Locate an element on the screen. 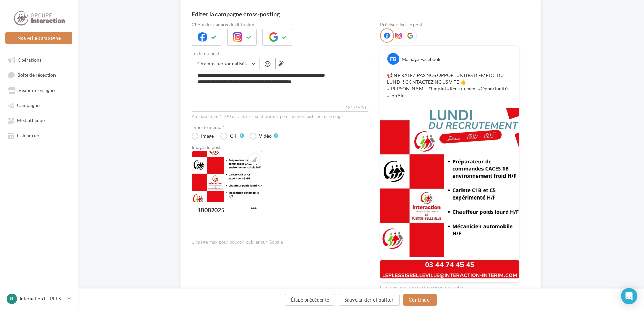  div: 1 image max pour pouvoir publier sur Google is located at coordinates (280, 242).